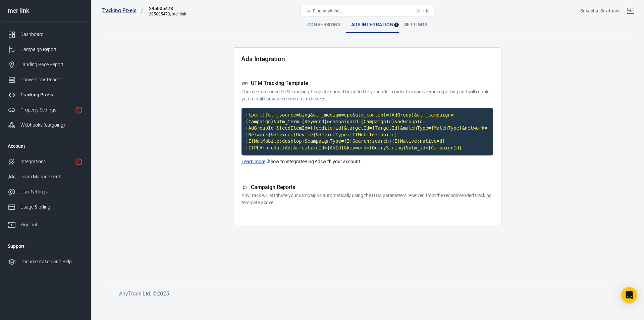 This screenshot has height=320, width=644. What do you see at coordinates (367, 11) in the screenshot?
I see `button: Find anything...⌘ + K` at bounding box center [367, 11].